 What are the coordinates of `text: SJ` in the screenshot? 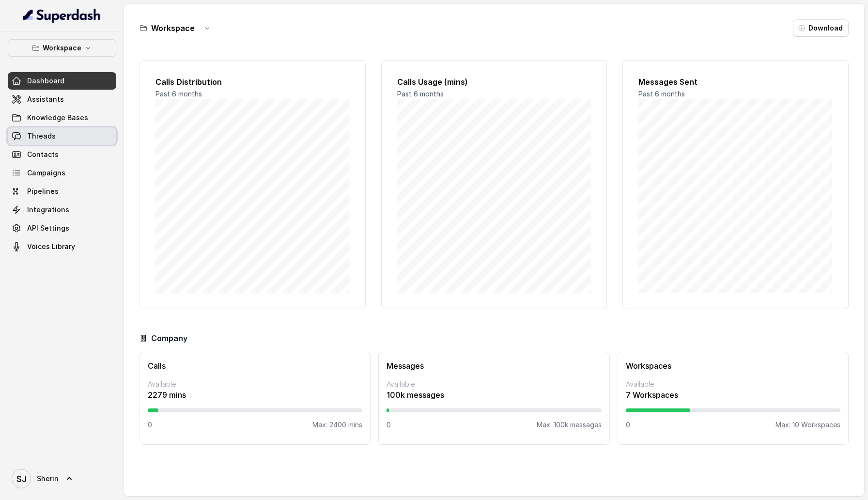 It's located at (21, 479).